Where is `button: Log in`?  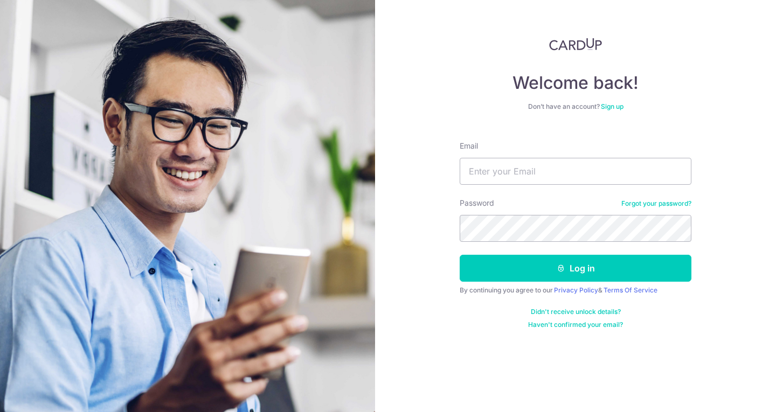
button: Log in is located at coordinates (575, 268).